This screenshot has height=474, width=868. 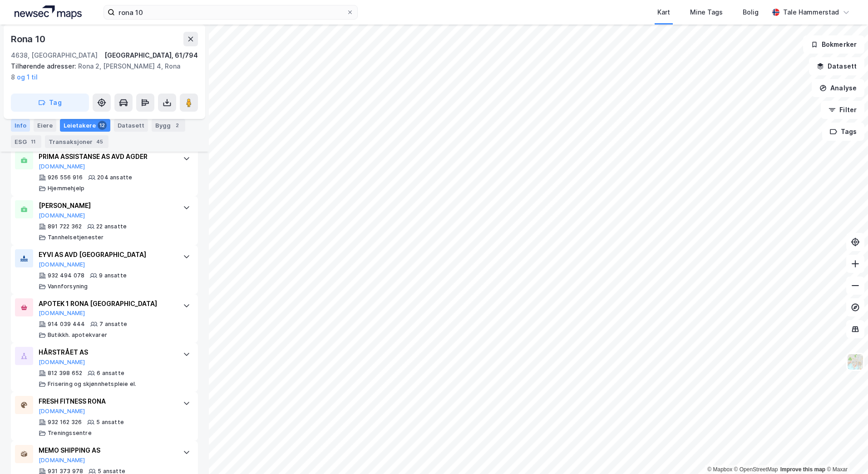 I want to click on div: 9 ansatte, so click(x=113, y=276).